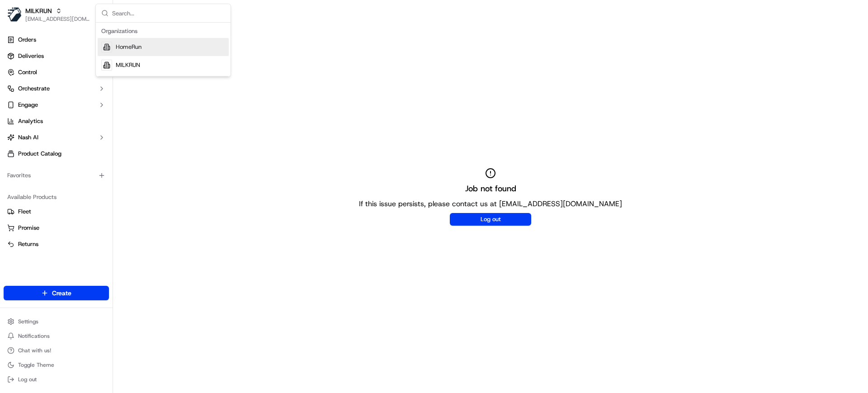 This screenshot has width=868, height=393. I want to click on span: Product Catalog, so click(40, 154).